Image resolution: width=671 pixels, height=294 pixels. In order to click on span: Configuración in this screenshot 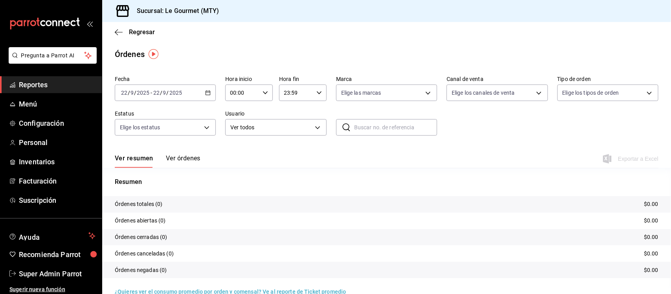, I will do `click(57, 123)`.